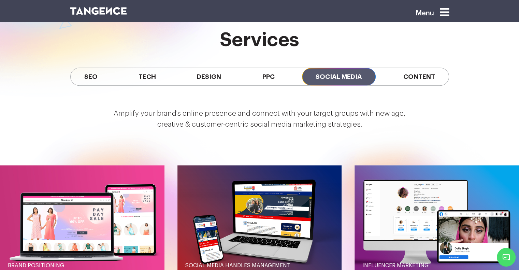 The image size is (519, 270). Describe the element at coordinates (419, 76) in the screenshot. I see `span: Content` at that location.